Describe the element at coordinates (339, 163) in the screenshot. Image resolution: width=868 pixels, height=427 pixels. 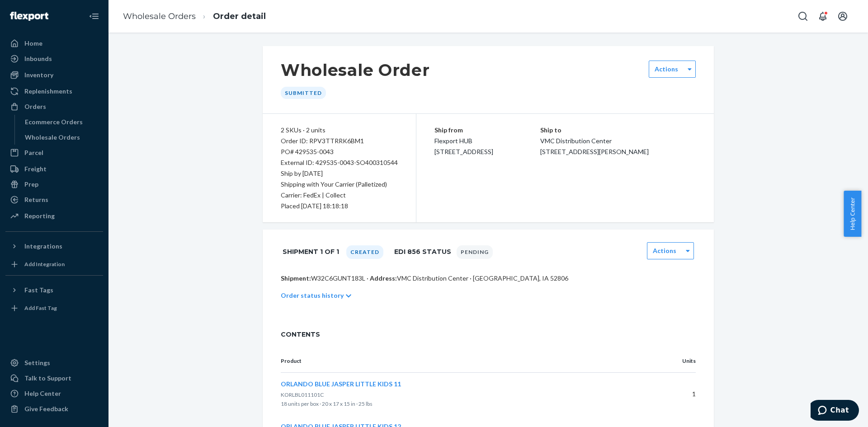
I see `div: External ID: 429535-0043-SO400310544` at that location.